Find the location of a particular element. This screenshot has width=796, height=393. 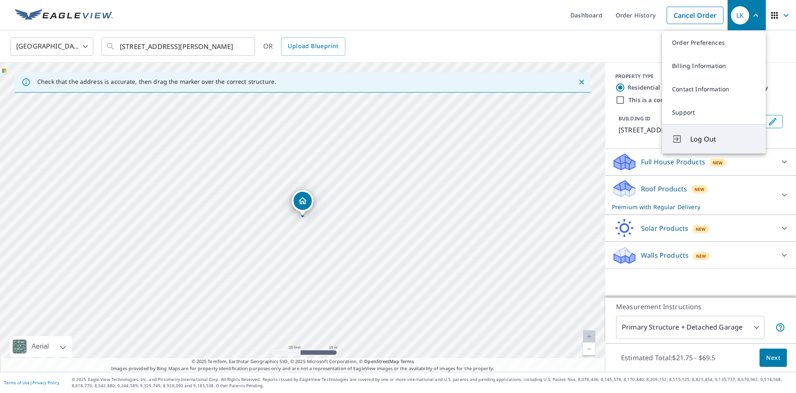

p: Check that the address is accurate, then drag the marker over the correct structure. is located at coordinates (157, 82).